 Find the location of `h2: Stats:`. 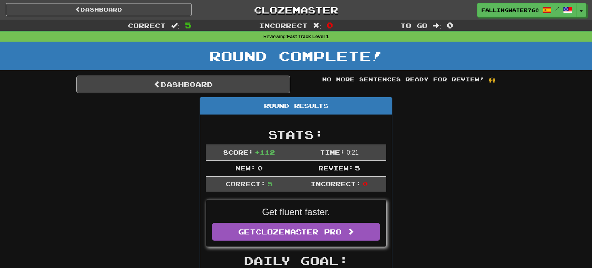

h2: Stats: is located at coordinates (296, 134).